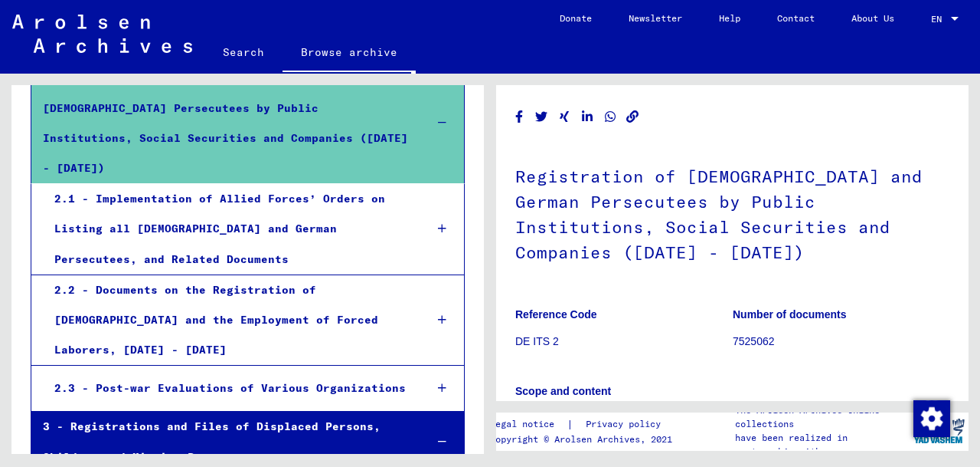 The image size is (980, 467). I want to click on img: yv_logo.png, so click(939, 431).